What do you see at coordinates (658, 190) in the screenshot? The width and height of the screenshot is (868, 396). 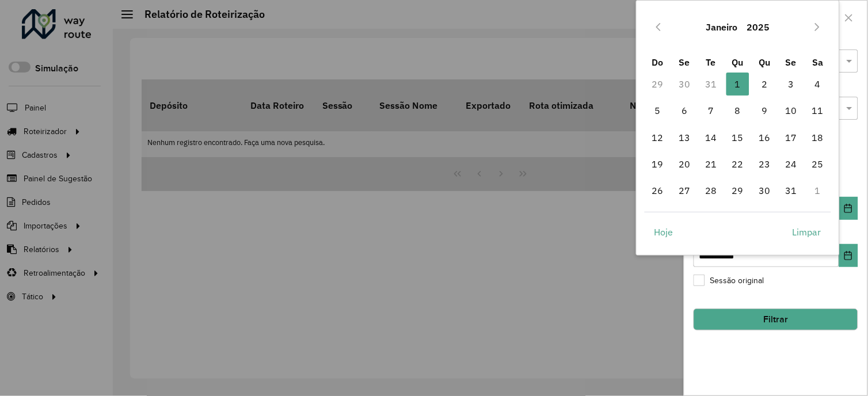 I see `td: 26` at bounding box center [658, 190].